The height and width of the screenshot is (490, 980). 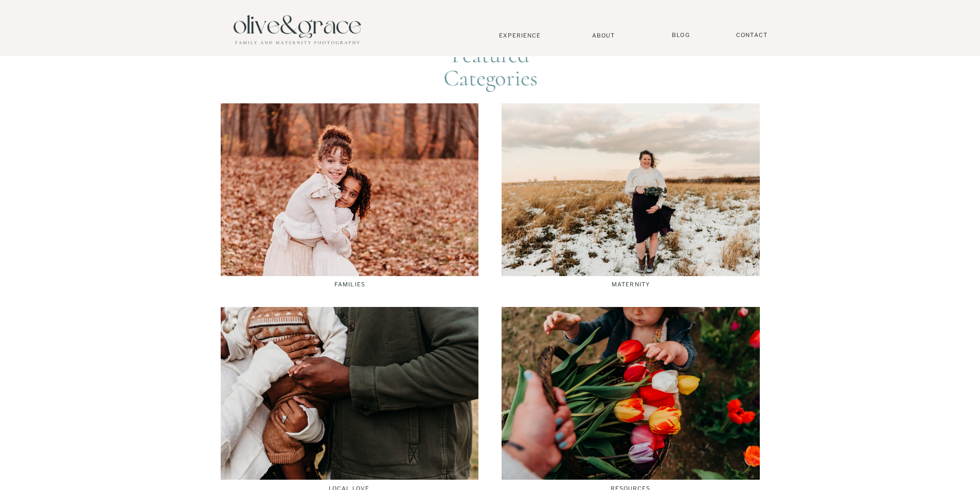 I want to click on a: About, so click(x=603, y=35).